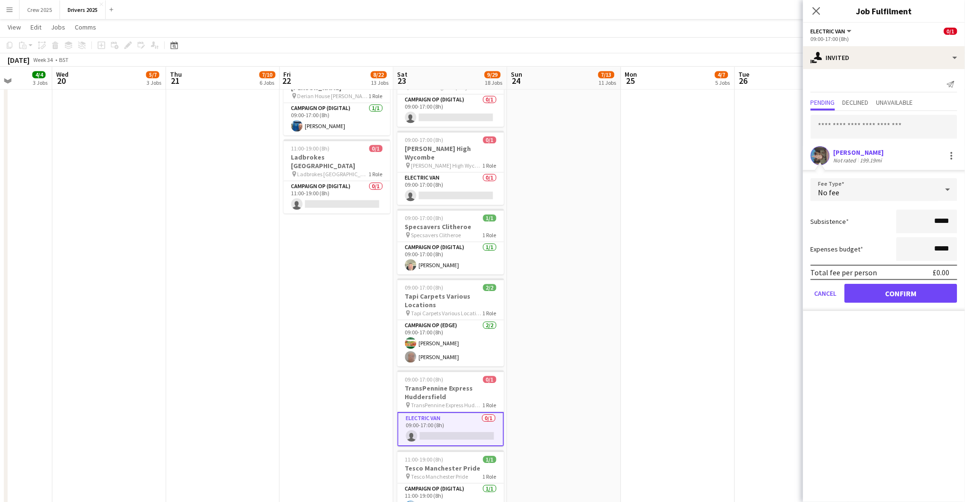  I want to click on div: 13 Jobs, so click(380, 82).